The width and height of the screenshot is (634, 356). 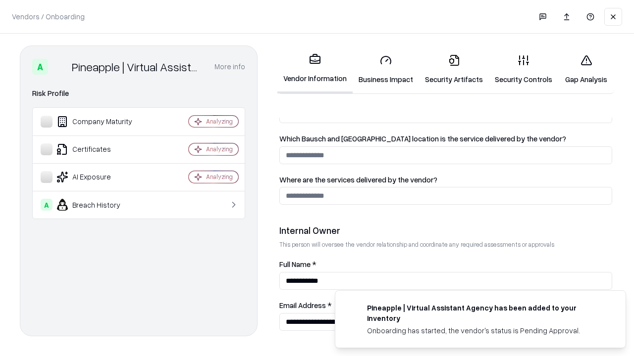 What do you see at coordinates (230, 67) in the screenshot?
I see `button: More info` at bounding box center [230, 67].